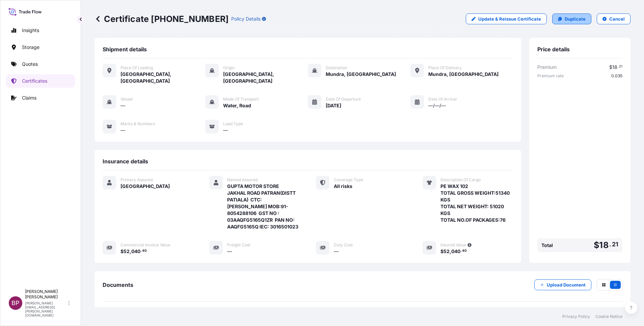 This screenshot has height=326, width=644. I want to click on span: Insured Value, so click(453, 245).